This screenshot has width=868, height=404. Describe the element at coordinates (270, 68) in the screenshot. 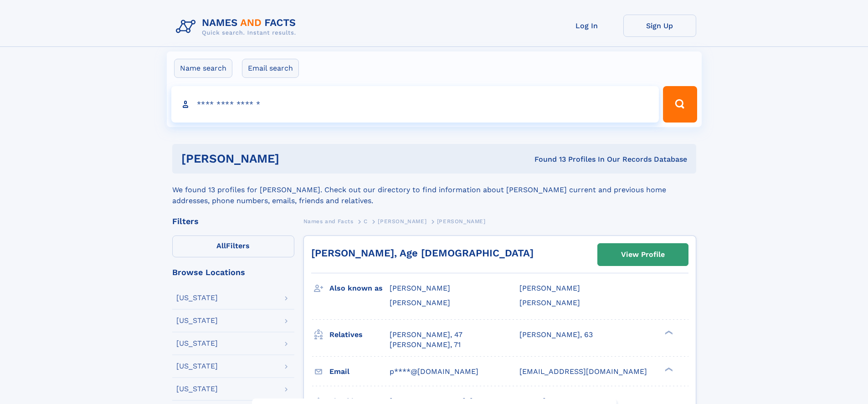

I see `label: Email search` at that location.